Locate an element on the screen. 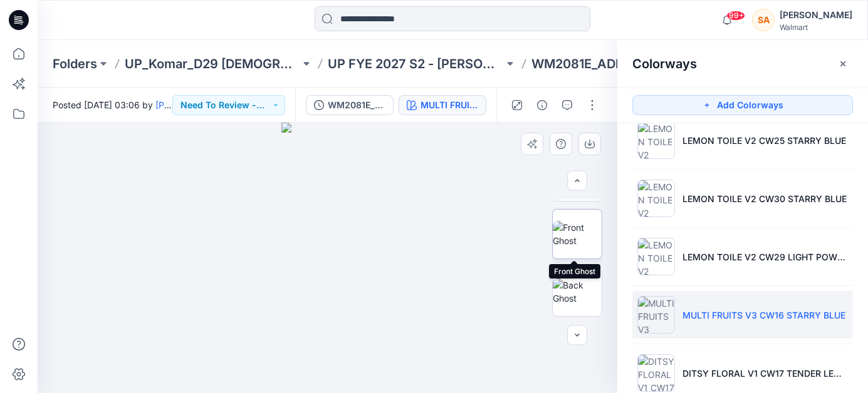 This screenshot has width=868, height=393. button: WM2081E_Proto comment applied pattern_Colorway_REV8 is located at coordinates (350, 105).